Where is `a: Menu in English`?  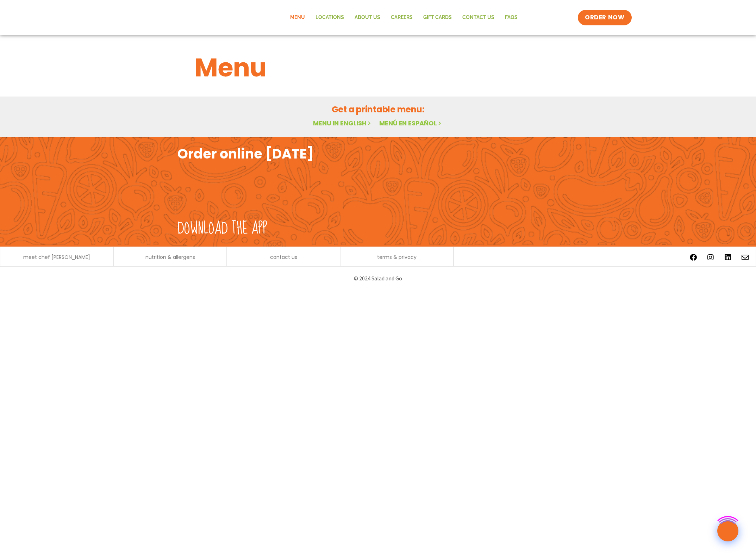 a: Menu in English is located at coordinates (343, 123).